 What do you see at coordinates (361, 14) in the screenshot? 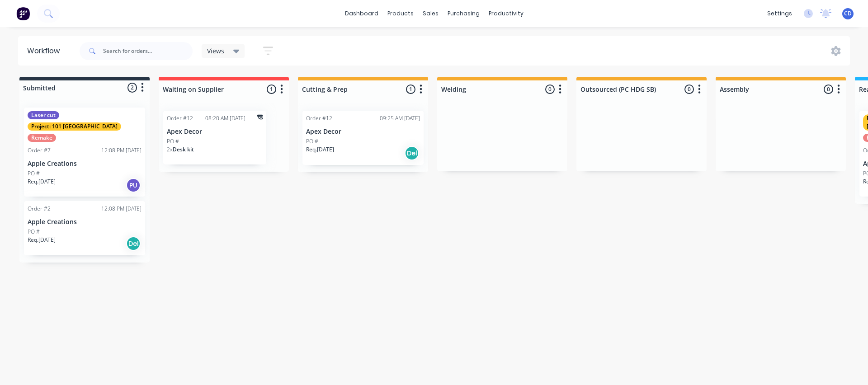
I see `a: dashboard` at bounding box center [361, 14].